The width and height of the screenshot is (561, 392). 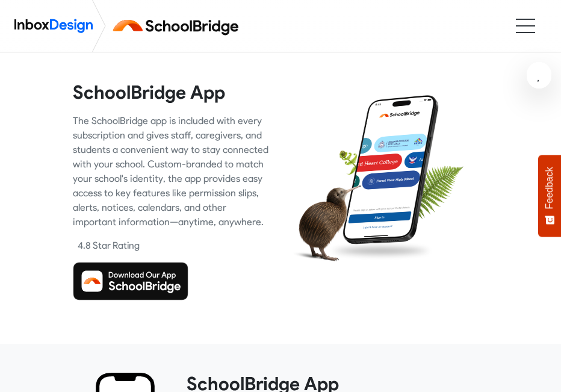 What do you see at coordinates (172, 93) in the screenshot?
I see `heading: SchoolBridge App` at bounding box center [172, 93].